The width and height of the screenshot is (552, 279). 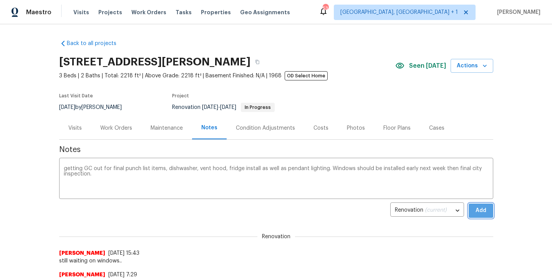 I want to click on span: Properties, so click(x=216, y=12).